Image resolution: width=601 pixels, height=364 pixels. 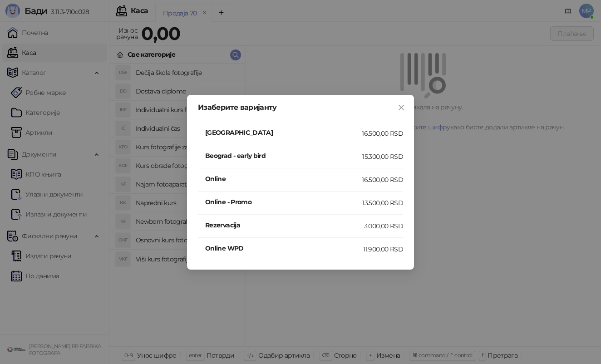 What do you see at coordinates (401, 108) in the screenshot?
I see `span: close` at bounding box center [401, 108].